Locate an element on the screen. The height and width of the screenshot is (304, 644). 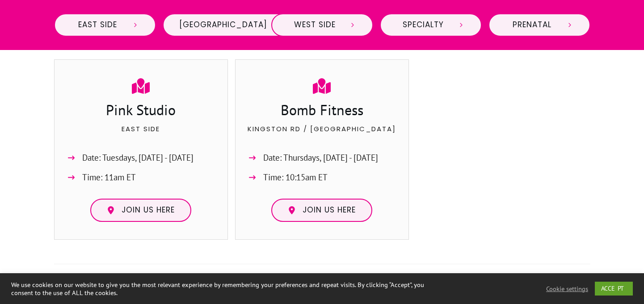
a: Specialty is located at coordinates (431, 25).